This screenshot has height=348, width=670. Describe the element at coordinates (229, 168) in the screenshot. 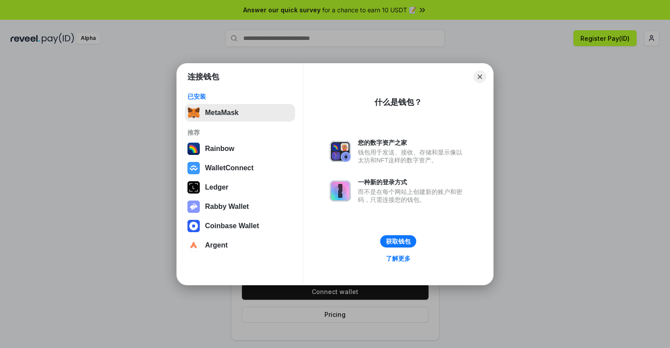

I see `div: WalletConnect` at that location.